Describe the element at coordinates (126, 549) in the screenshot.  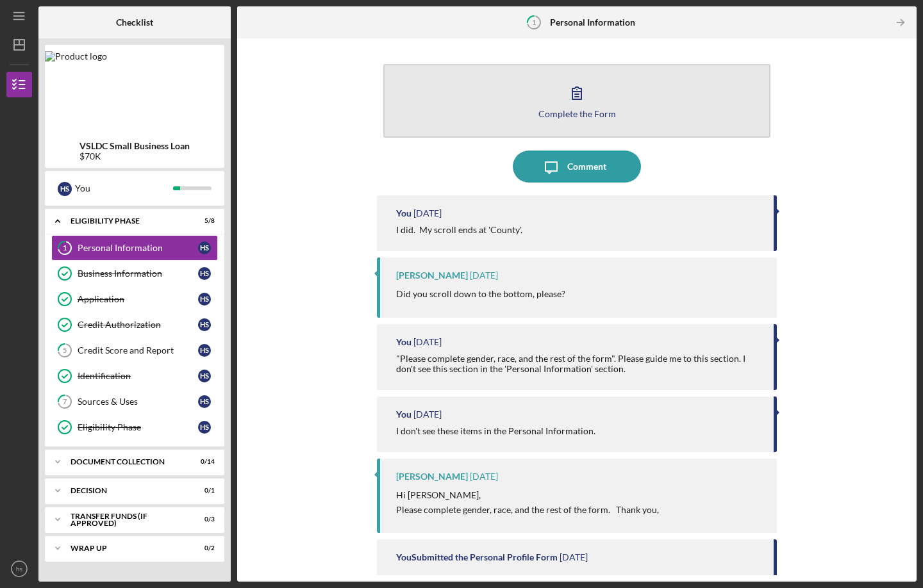
I see `div: Wrap Up` at that location.